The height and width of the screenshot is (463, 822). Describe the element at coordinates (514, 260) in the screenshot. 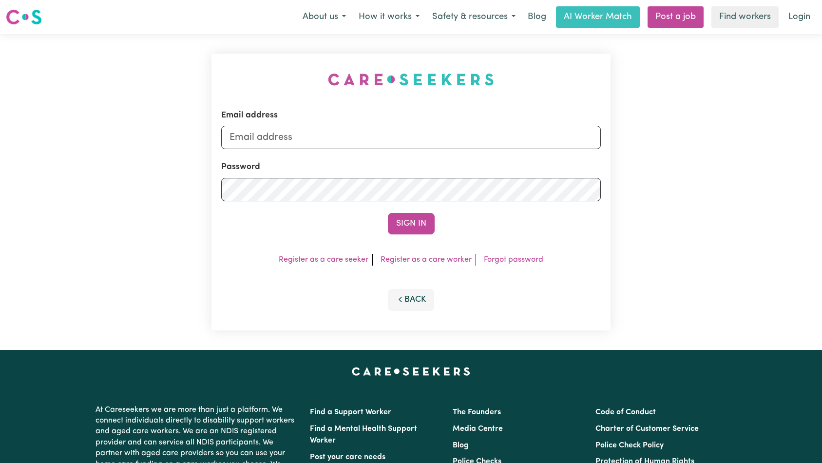

I see `a: Forgot password` at that location.